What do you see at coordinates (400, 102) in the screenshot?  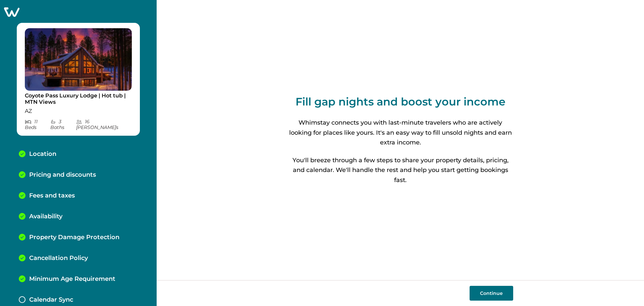 I see `p: Fill gap nights and boost your income` at bounding box center [400, 102].